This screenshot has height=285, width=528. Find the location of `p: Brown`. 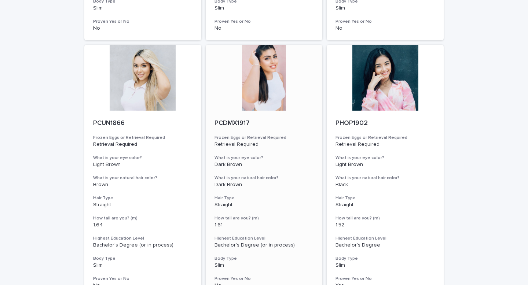

p: Brown is located at coordinates (143, 185).